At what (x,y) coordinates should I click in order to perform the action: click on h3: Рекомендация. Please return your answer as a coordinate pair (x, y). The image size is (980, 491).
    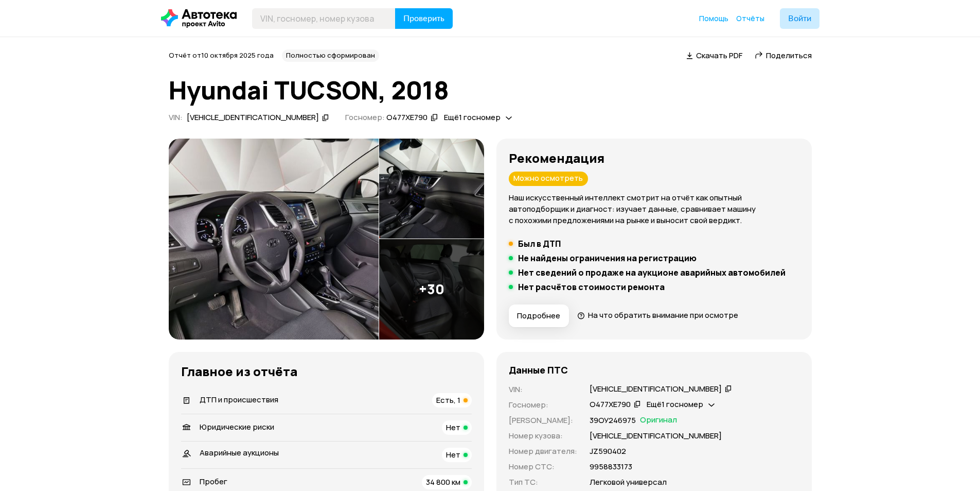
    Looking at the image, I should click on (654, 158).